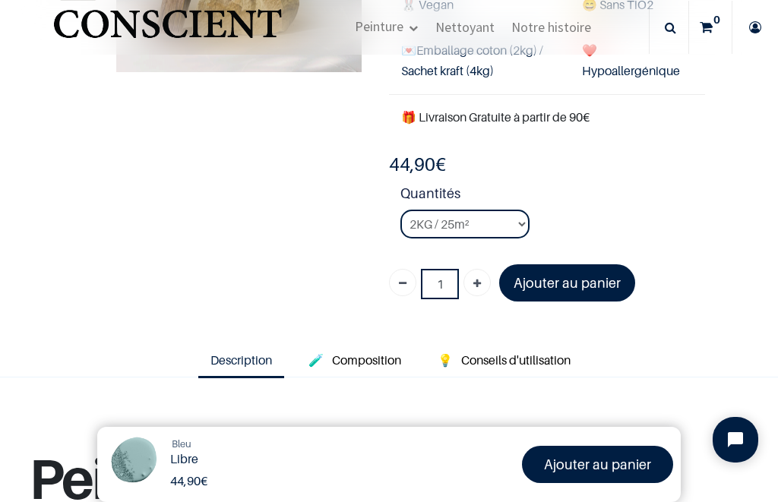 This screenshot has width=778, height=502. I want to click on span: Logo of Conscient, so click(167, 30).